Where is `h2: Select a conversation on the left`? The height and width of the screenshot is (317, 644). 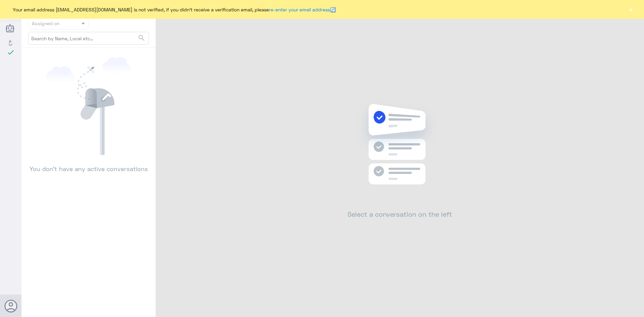 h2: Select a conversation on the left is located at coordinates (400, 214).